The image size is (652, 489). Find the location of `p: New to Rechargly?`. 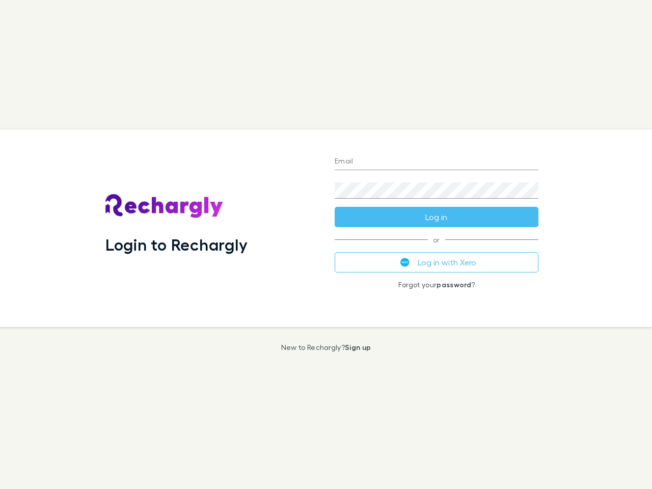

p: New to Rechargly? is located at coordinates (326, 348).